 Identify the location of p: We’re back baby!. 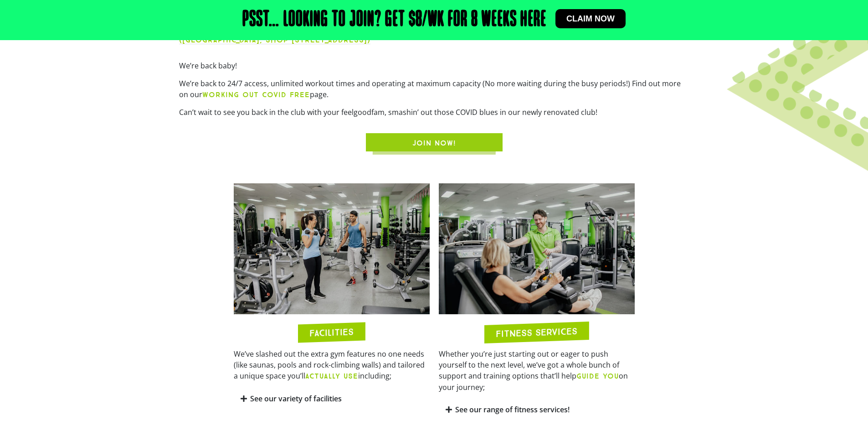
(434, 66).